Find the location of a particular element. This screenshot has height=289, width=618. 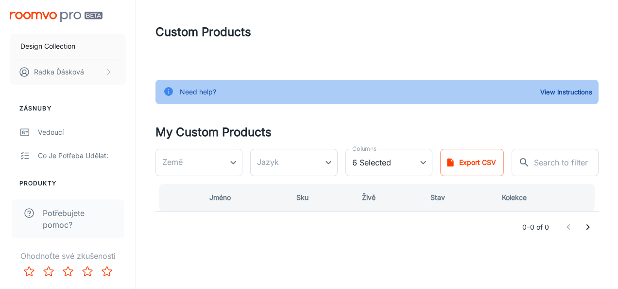

button: Rate 4 star is located at coordinates (87, 271).